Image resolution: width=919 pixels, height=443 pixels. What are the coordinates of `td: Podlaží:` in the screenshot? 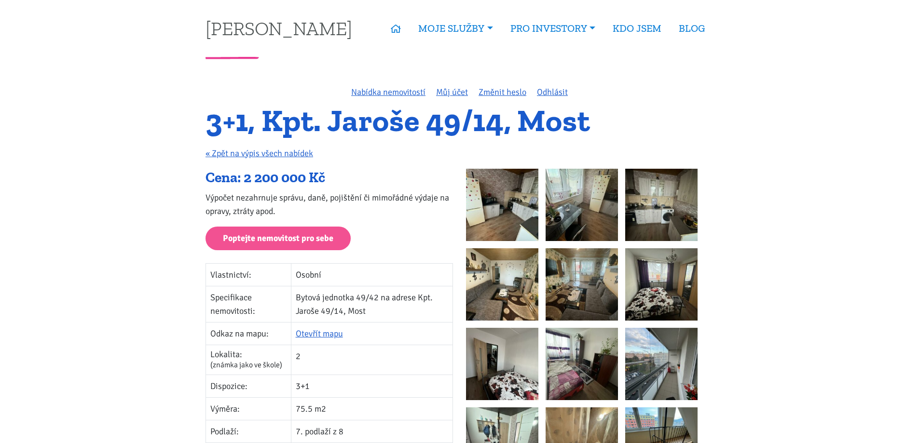 It's located at (248, 431).